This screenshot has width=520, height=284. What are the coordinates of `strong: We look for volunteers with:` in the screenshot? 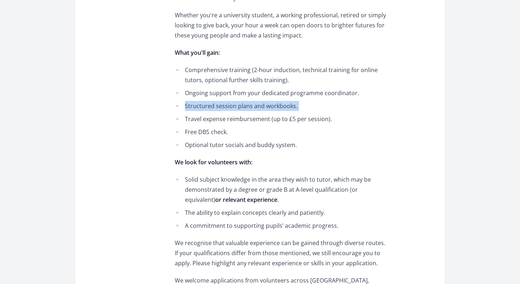 It's located at (213, 162).